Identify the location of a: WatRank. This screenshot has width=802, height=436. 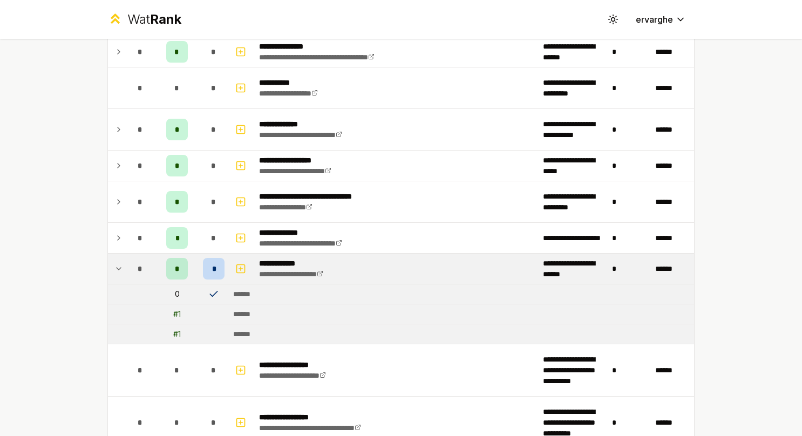
(144, 19).